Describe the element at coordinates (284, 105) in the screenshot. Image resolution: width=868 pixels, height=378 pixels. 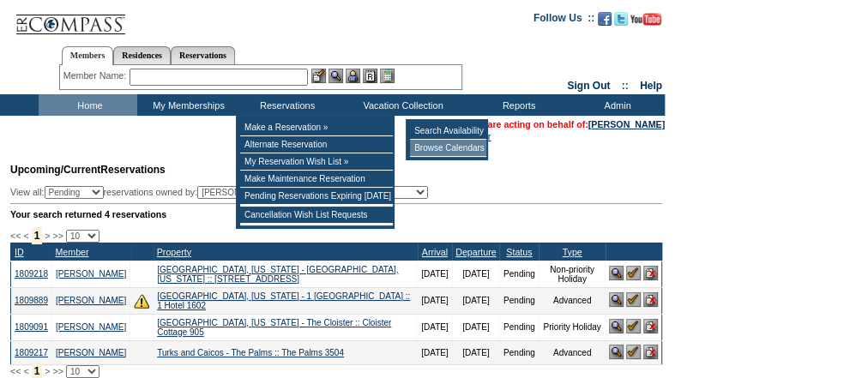
I see `td: Reservations` at that location.